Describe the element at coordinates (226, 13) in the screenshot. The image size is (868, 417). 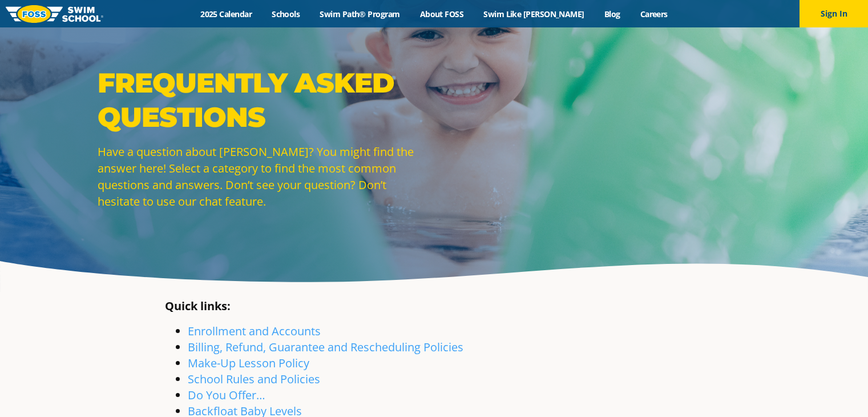
I see `a: 2025 Calendar` at that location.